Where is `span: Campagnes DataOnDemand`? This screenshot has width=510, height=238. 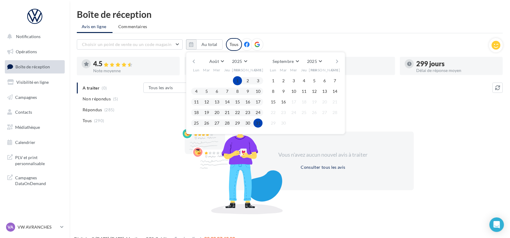
span: Campagnes DataOnDemand is located at coordinates (39, 180).